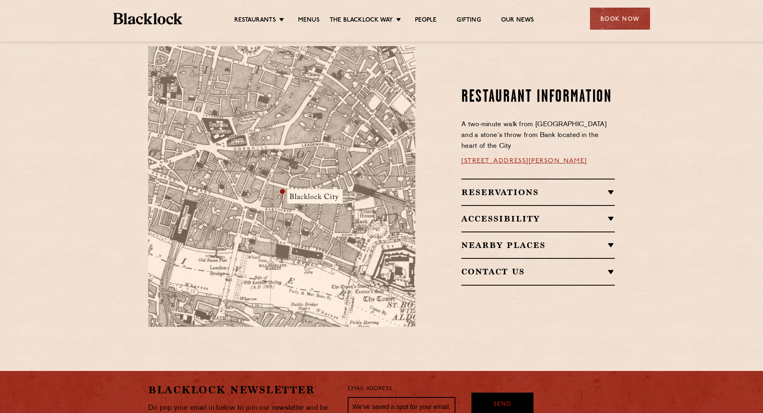 The width and height of the screenshot is (763, 413). I want to click on h2: Nearby Places, so click(538, 245).